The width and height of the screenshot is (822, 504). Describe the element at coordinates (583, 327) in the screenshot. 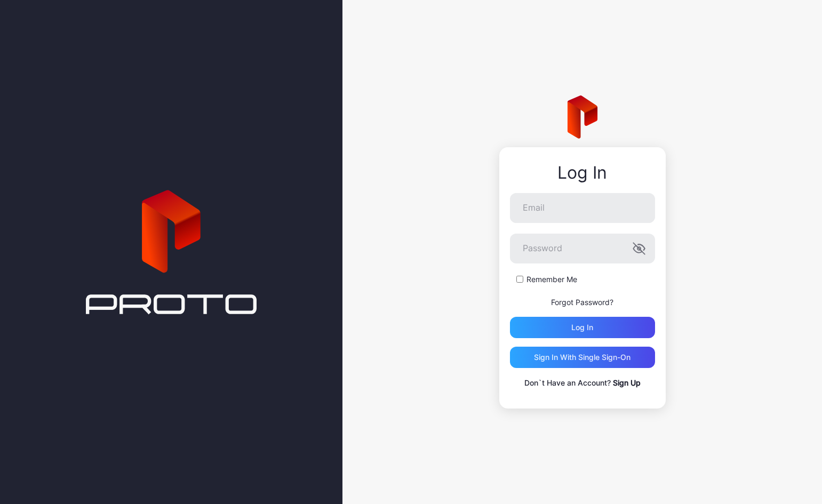

I see `button: Log in` at that location.